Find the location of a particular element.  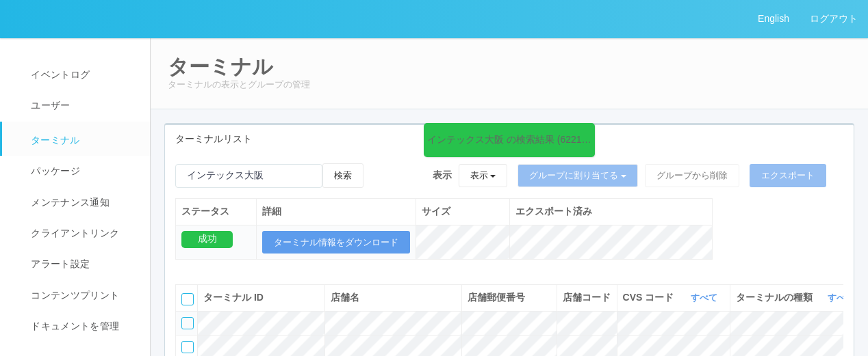

a: アラート設定 is located at coordinates (82, 264).